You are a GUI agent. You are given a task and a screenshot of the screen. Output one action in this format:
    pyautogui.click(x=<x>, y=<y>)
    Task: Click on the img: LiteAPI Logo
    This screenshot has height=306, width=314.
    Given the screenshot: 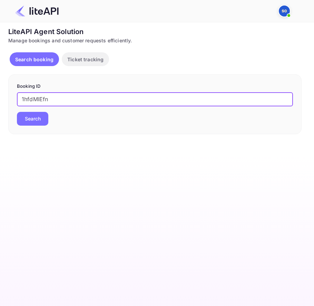 What is the action you would take?
    pyautogui.click(x=37, y=11)
    